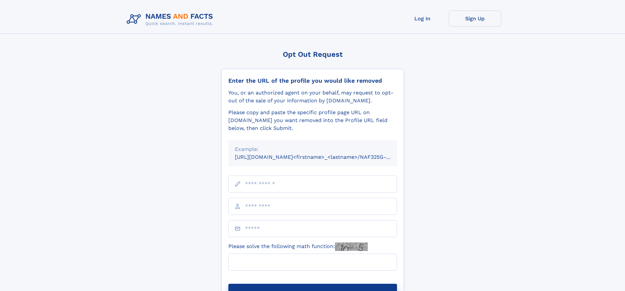  I want to click on label: Please solve the following math function:, so click(298, 247).